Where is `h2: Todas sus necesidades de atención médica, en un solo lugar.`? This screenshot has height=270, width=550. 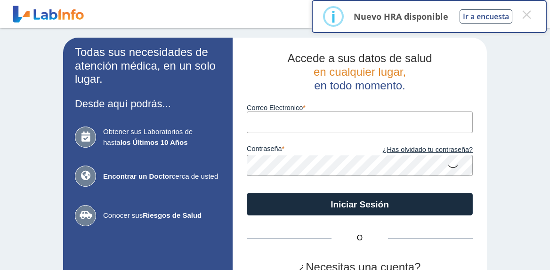
h2: Todas sus necesidades de atención médica, en un solo lugar. is located at coordinates (148, 66).